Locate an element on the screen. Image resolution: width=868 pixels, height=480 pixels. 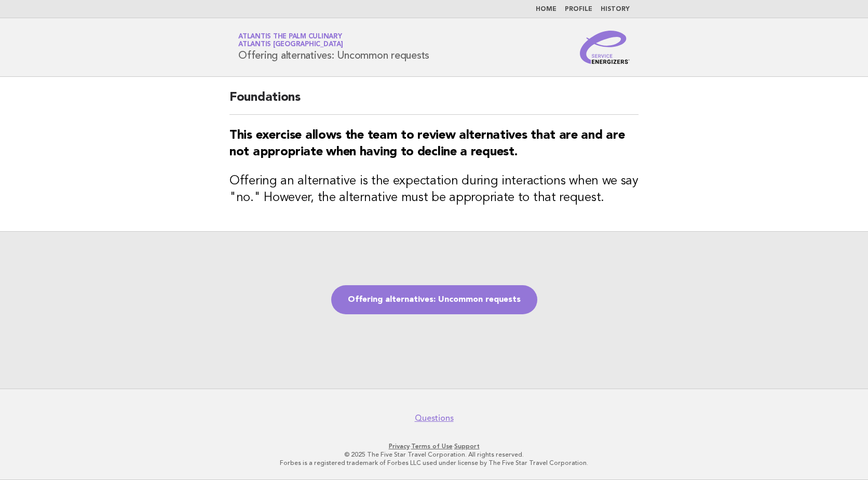
a: Support is located at coordinates (467, 446).